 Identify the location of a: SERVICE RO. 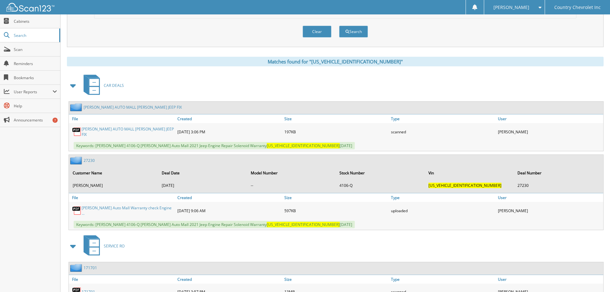
(102, 246).